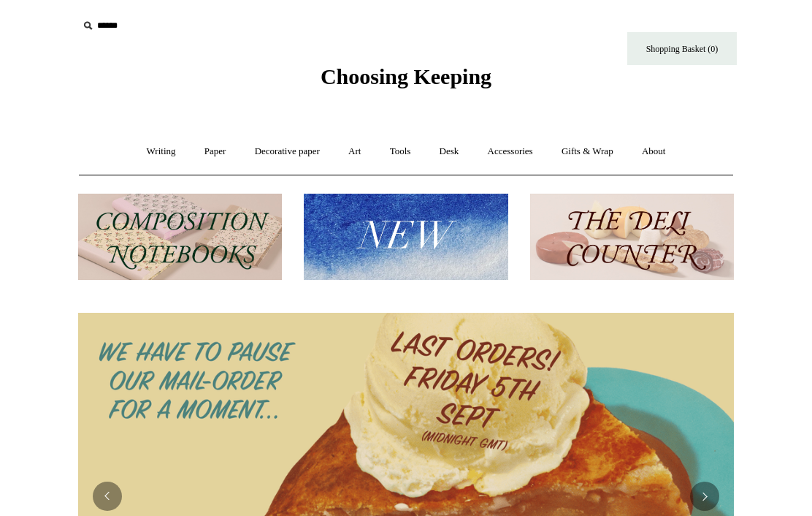 The height and width of the screenshot is (516, 812). Describe the element at coordinates (406, 81) in the screenshot. I see `a: Choosing Keeping` at that location.